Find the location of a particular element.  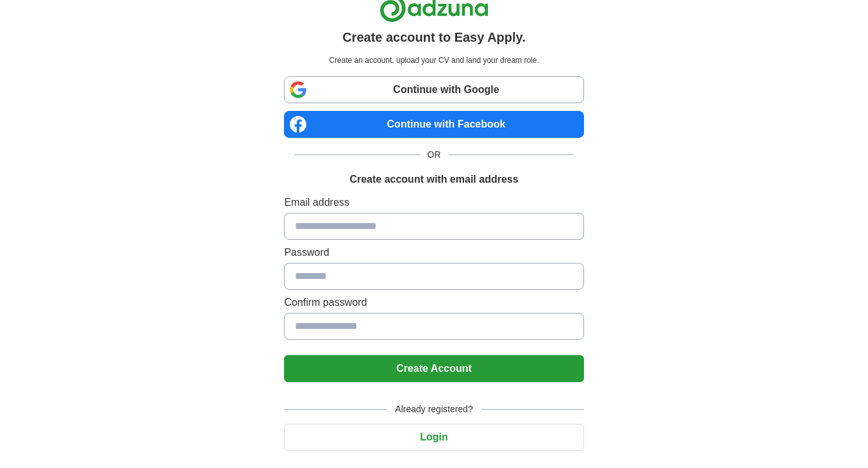

span: OR is located at coordinates (434, 154).